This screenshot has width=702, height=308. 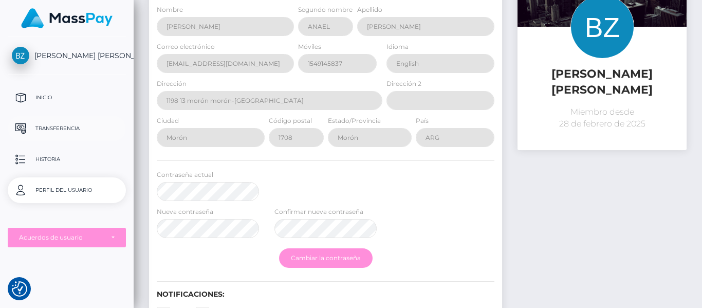 I want to click on p: Miembro desde 28 de febrero de 2025, so click(x=602, y=118).